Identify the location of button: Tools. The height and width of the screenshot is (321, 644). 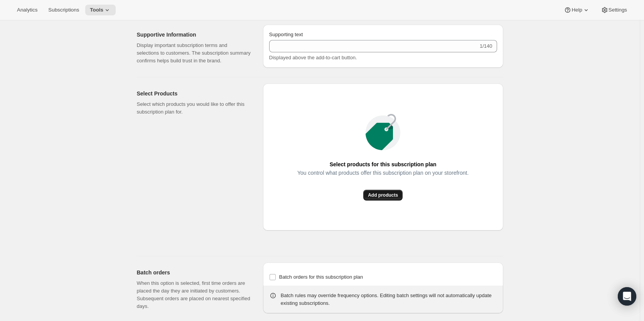
(100, 10).